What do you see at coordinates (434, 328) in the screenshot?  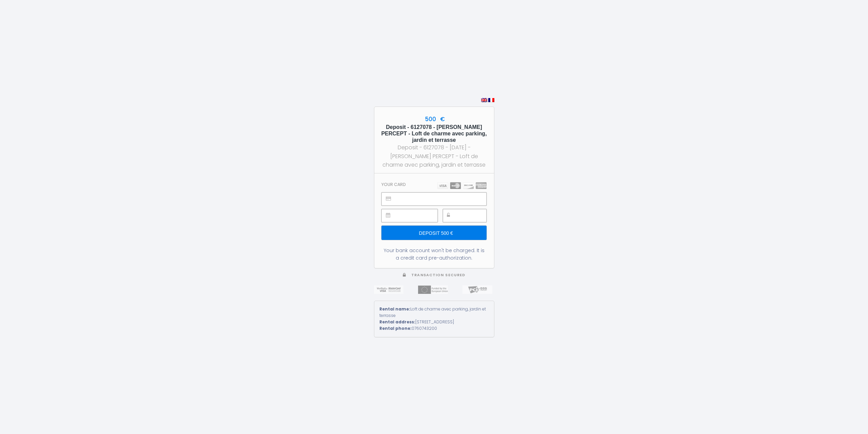 I see `div: 0760743200` at bounding box center [434, 328].